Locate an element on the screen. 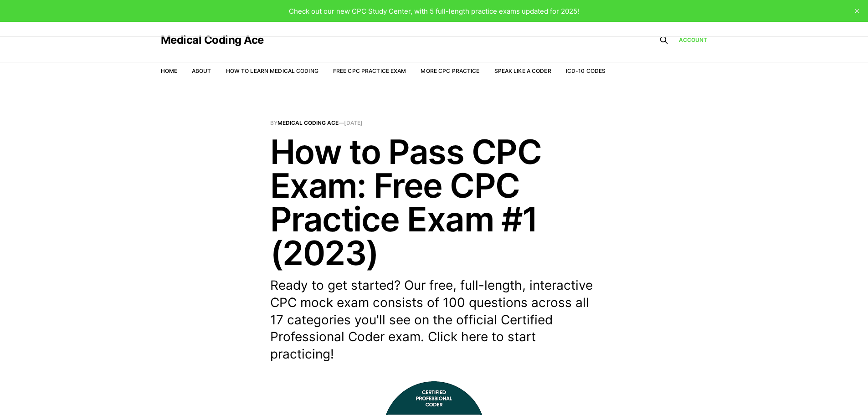  a: Account is located at coordinates (693, 40).